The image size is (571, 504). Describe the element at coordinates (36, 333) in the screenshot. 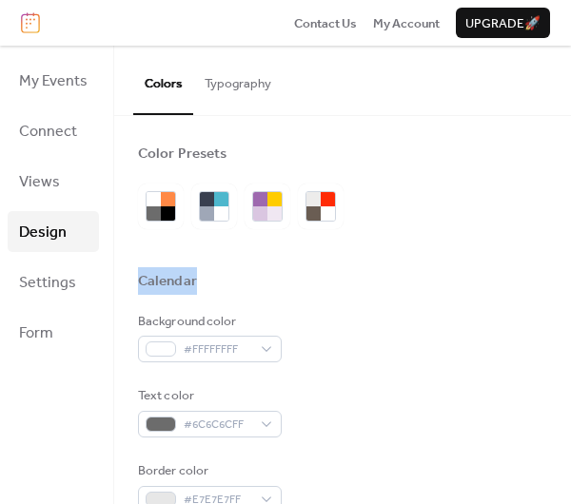

I see `span: Form` at that location.